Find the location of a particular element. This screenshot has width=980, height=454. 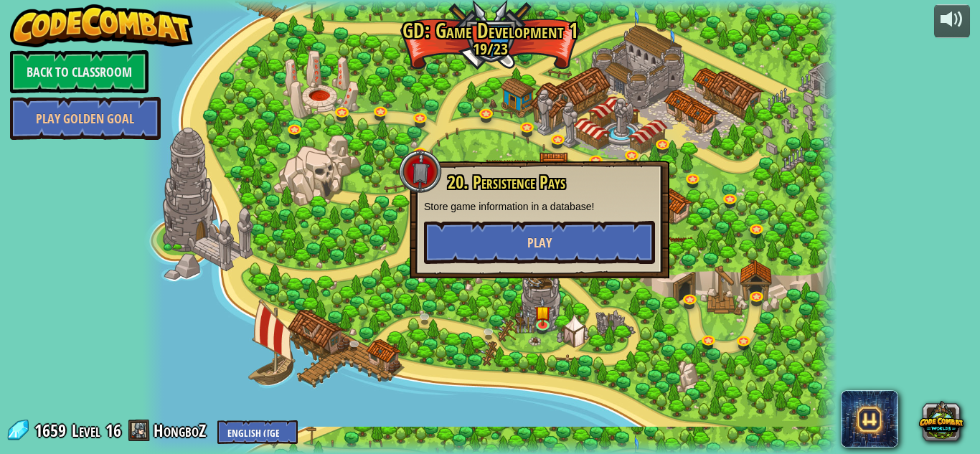

span: Play is located at coordinates (540, 242).